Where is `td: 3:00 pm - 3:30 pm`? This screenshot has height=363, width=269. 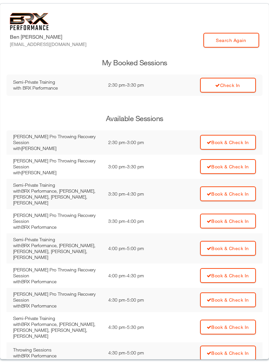
td: 3:00 pm - 3:30 pm is located at coordinates (136, 167).